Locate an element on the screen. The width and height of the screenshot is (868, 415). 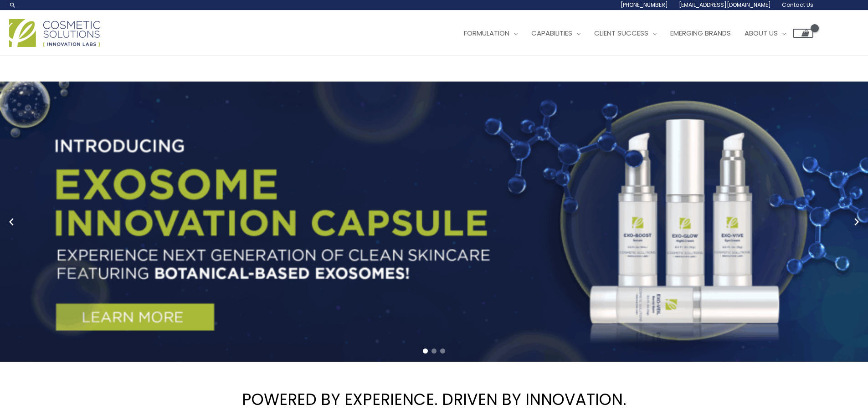
a: Search icon link is located at coordinates (12, 5).